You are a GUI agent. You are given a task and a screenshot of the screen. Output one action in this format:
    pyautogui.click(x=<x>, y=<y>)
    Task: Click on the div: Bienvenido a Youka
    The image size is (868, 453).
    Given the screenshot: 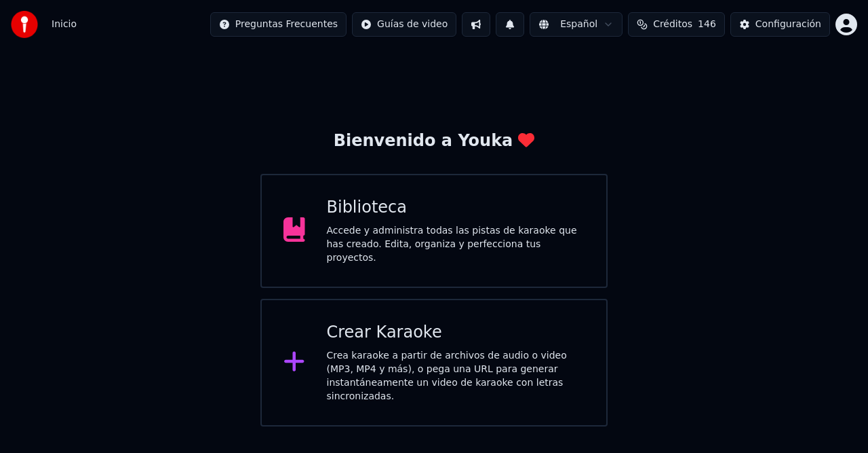 What is the action you would take?
    pyautogui.click(x=434, y=141)
    